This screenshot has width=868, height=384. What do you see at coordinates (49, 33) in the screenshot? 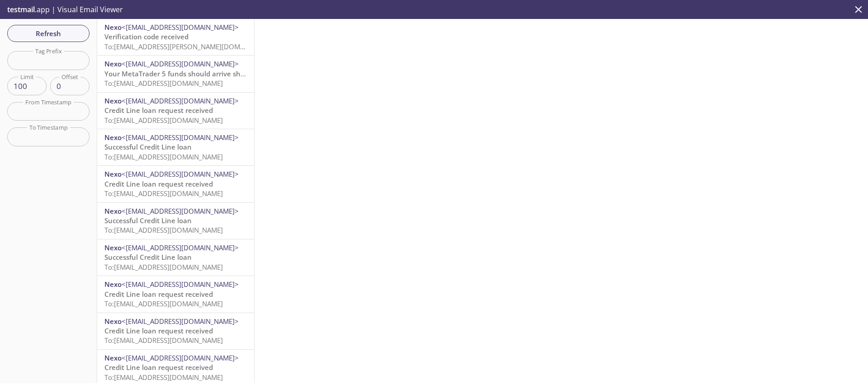
I see `span: Refresh` at bounding box center [49, 33].